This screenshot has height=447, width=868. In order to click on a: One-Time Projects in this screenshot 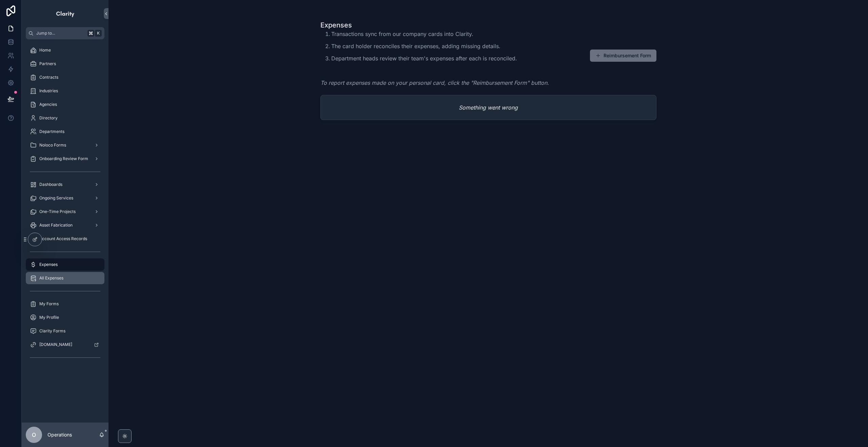, I will do `click(65, 212)`.